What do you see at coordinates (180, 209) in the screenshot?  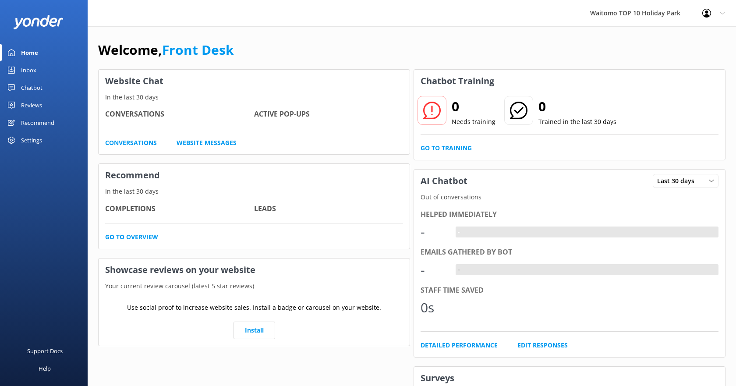 I see `h4: Completions` at bounding box center [180, 209].